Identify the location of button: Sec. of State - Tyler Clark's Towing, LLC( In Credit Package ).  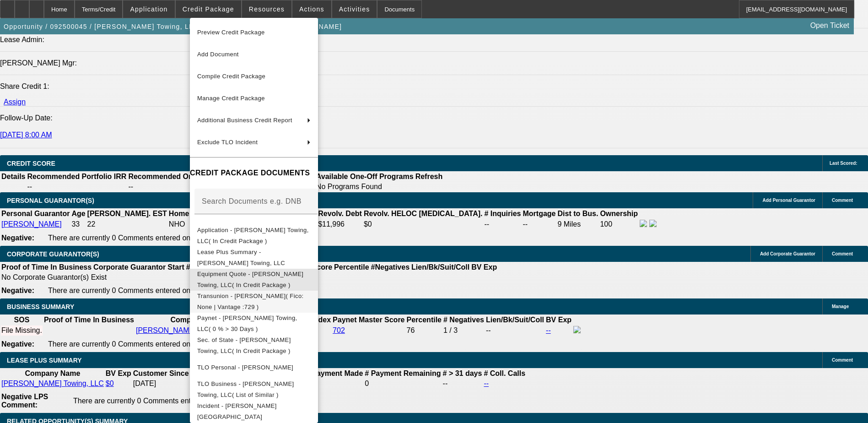
(254, 346).